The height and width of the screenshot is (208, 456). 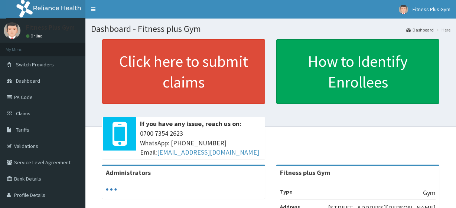 What do you see at coordinates (432, 9) in the screenshot?
I see `span: Fitness Plus Gym` at bounding box center [432, 9].